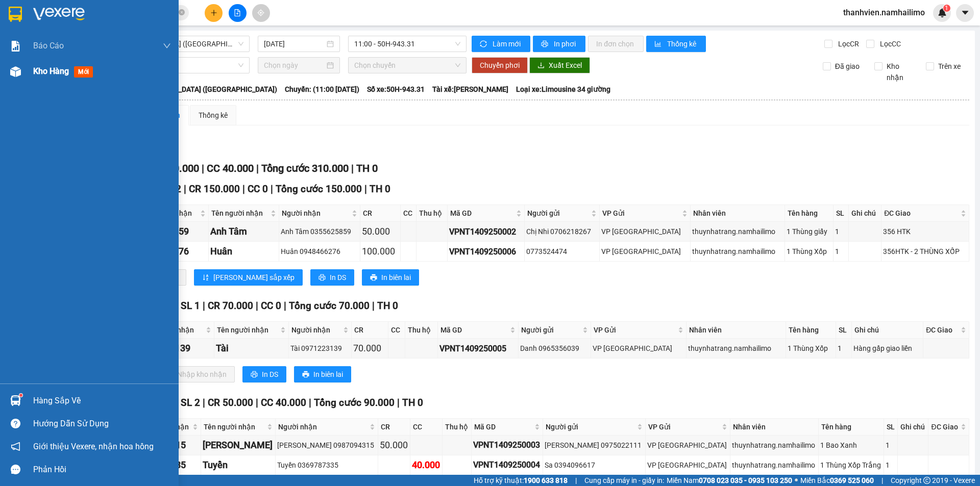 The width and height of the screenshot is (980, 486). Describe the element at coordinates (927, 481) in the screenshot. I see `span: copyright` at that location.